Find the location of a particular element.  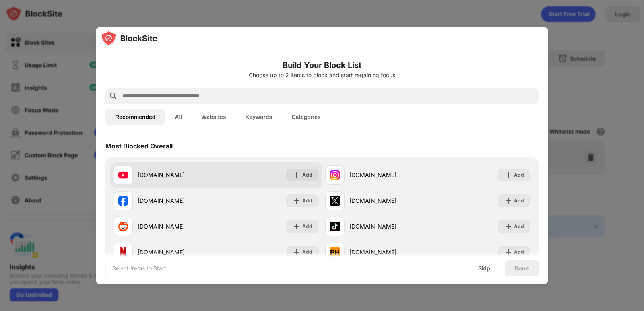

h6: Build Your Block List is located at coordinates (322, 65).